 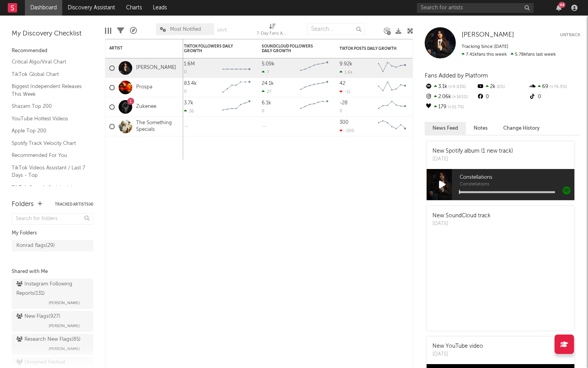 What do you see at coordinates (190, 64) in the screenshot?
I see `div: 1.6M` at bounding box center [190, 64].